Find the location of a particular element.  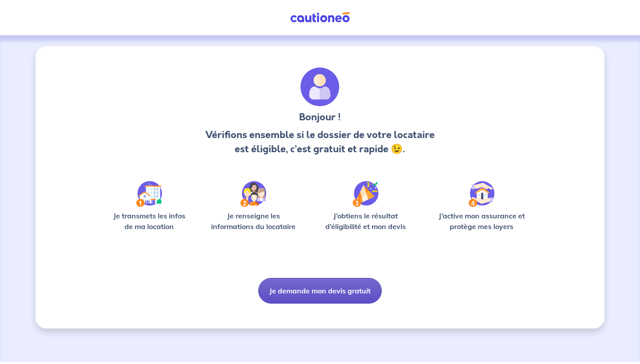

img: /static/c0a346edaed446bb123850d2d04ad552/Step-2.svg is located at coordinates (254, 194).